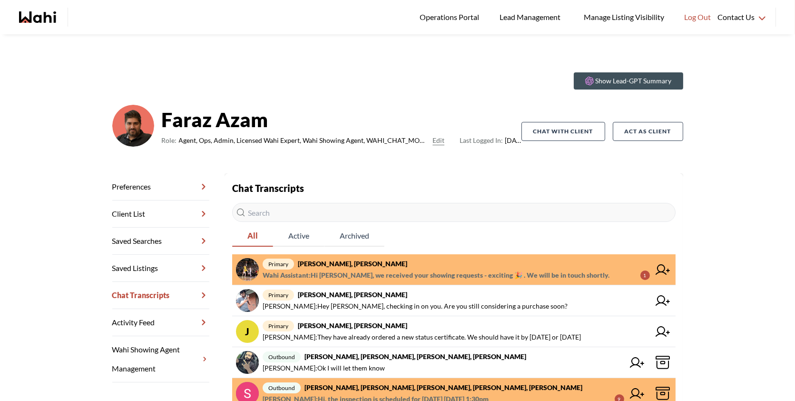 This screenshot has height=401, width=795. Describe the element at coordinates (354, 236) in the screenshot. I see `button: Archived` at that location.